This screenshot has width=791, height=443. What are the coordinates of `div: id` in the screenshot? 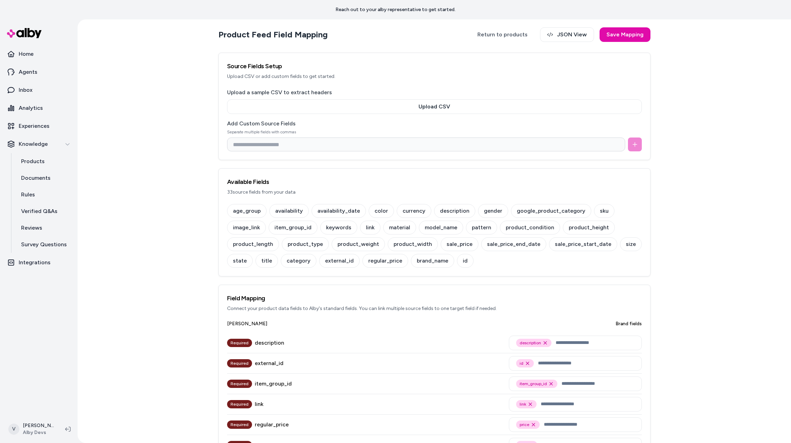 It's located at (465, 261).